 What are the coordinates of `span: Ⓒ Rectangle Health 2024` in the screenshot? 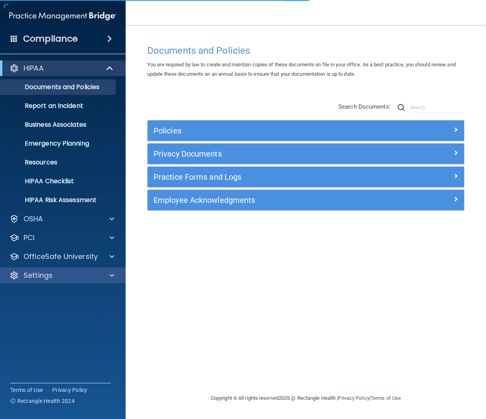 It's located at (42, 401).